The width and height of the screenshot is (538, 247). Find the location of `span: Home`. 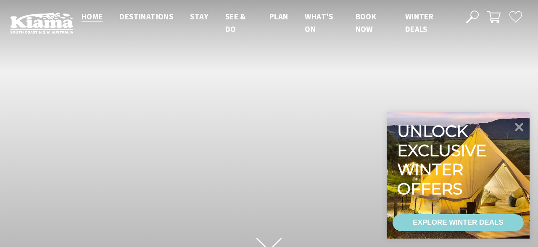

span: Home is located at coordinates (92, 16).